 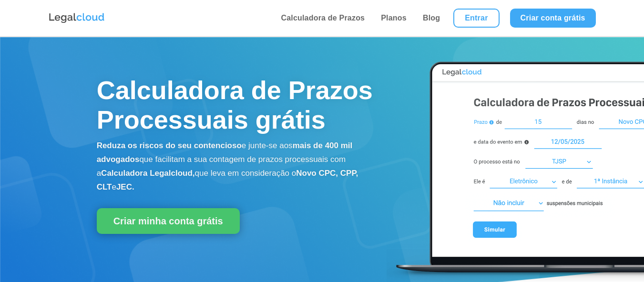 I want to click on b: Novo CPC, CPP, CLT, so click(x=227, y=180).